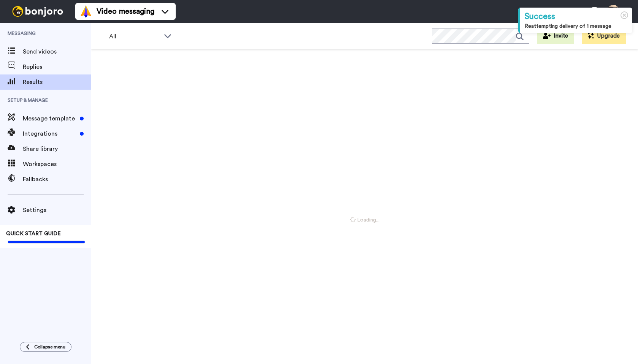 This screenshot has width=638, height=364. Describe the element at coordinates (50, 119) in the screenshot. I see `span: Message template` at that location.